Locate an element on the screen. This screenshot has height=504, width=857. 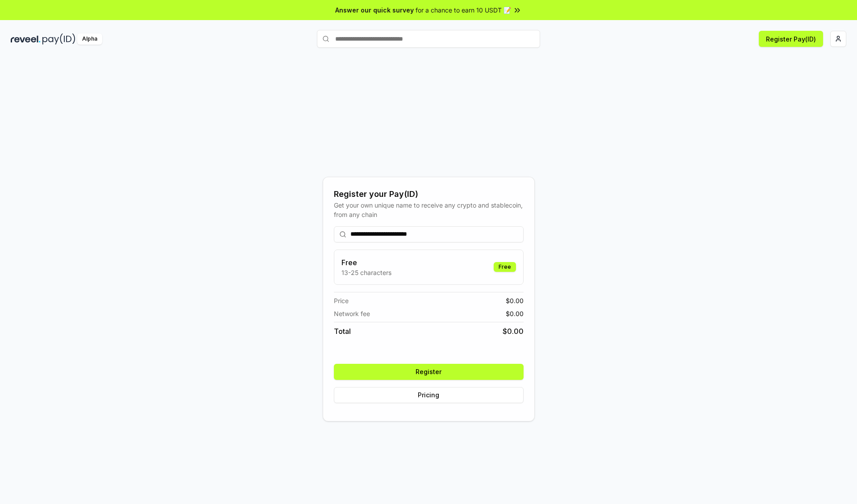
span: Answer our quick survey is located at coordinates (375, 10).